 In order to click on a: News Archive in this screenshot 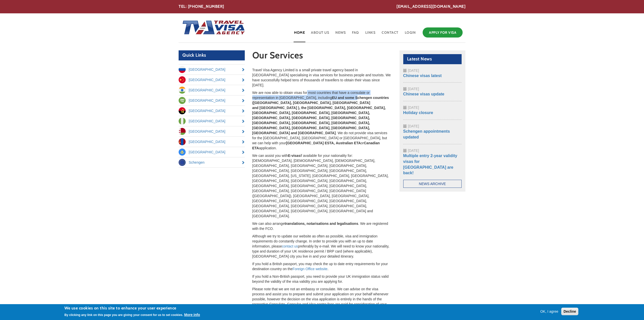, I will do `click(432, 184)`.